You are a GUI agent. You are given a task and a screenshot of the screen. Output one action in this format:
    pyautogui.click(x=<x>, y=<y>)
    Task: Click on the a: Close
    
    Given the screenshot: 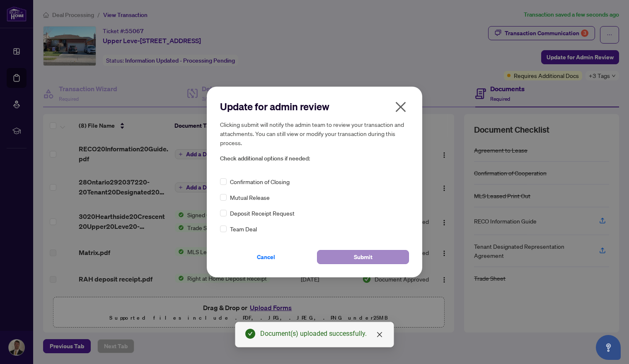 What is the action you would take?
    pyautogui.click(x=380, y=334)
    